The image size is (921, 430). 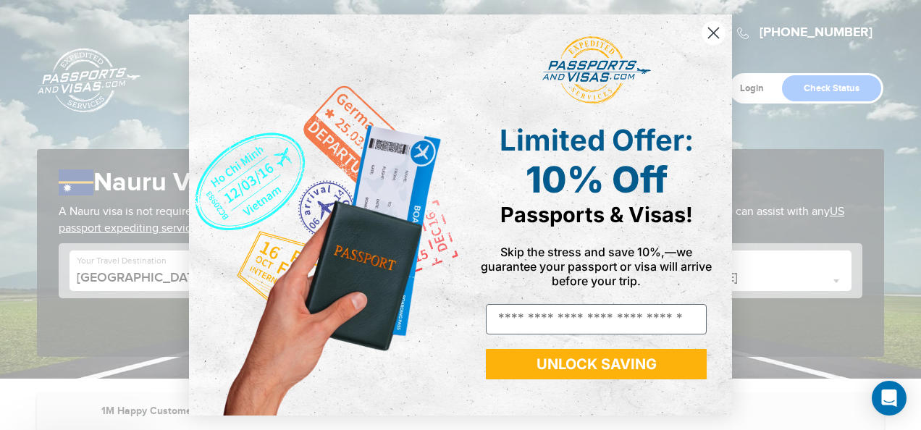 What do you see at coordinates (714, 33) in the screenshot?
I see `button: Close dialog` at bounding box center [714, 33].